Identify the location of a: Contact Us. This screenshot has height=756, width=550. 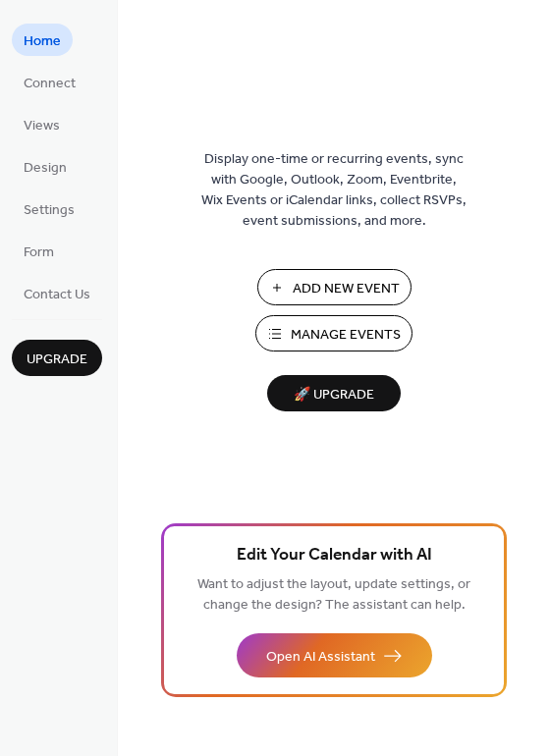
(57, 293).